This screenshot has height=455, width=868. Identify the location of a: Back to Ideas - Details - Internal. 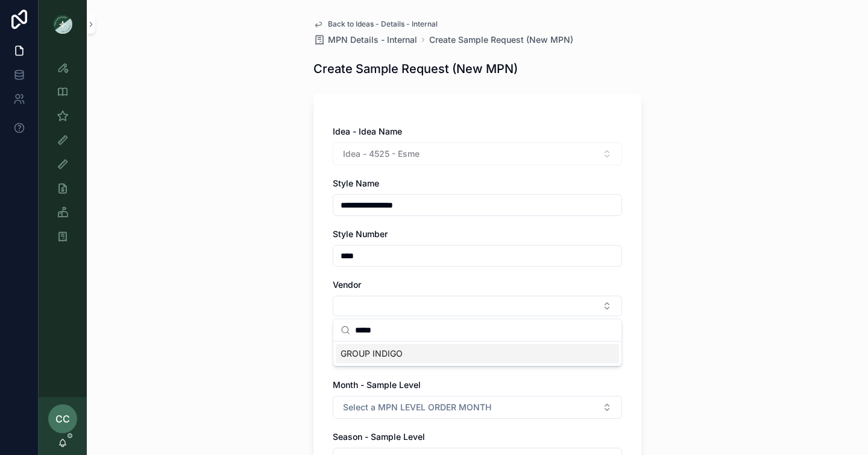
(376, 24).